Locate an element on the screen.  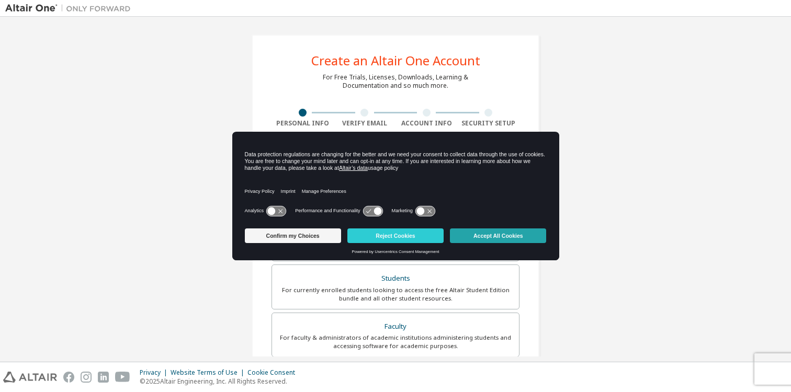
img: Altair One is located at coordinates (71, 8).